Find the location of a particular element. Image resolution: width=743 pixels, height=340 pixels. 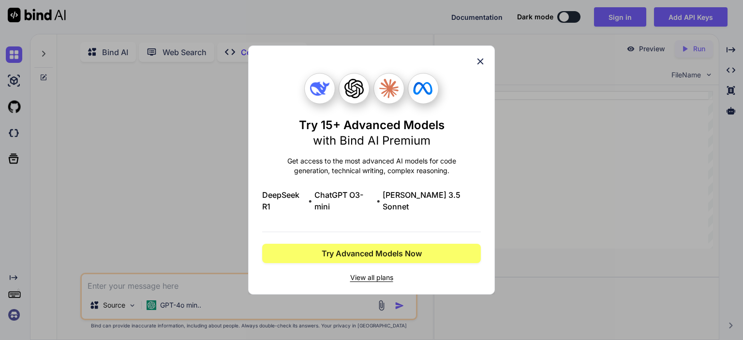

h1: Try 15+ Advanced Models is located at coordinates (372, 133).